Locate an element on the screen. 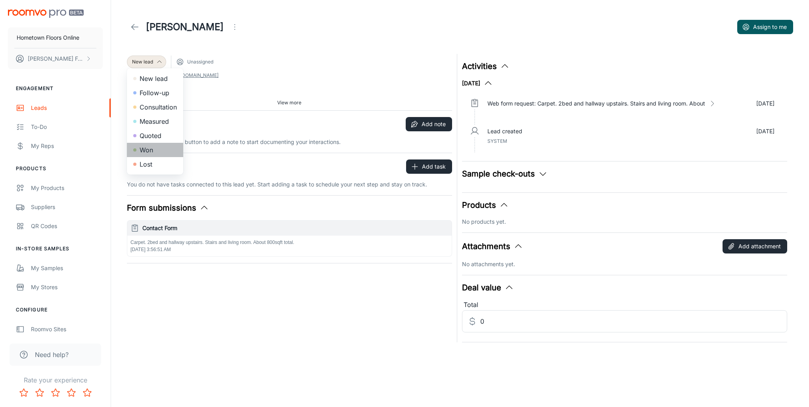  li: Follow-up is located at coordinates (155, 93).